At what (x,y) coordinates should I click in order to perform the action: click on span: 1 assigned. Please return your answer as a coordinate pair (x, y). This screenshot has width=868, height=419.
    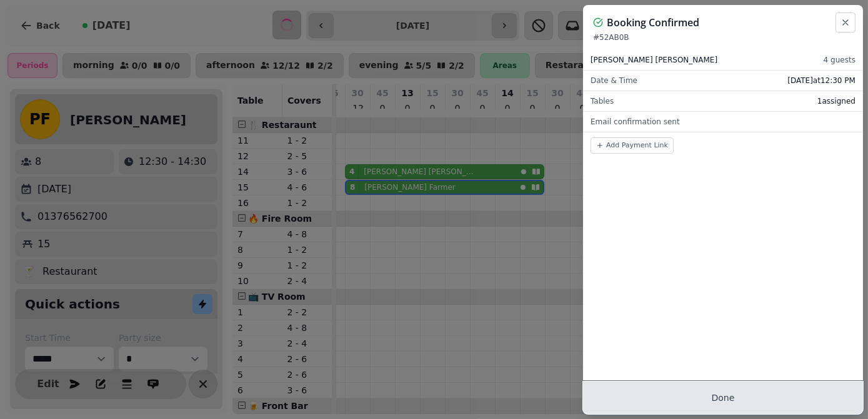
    Looking at the image, I should click on (836, 101).